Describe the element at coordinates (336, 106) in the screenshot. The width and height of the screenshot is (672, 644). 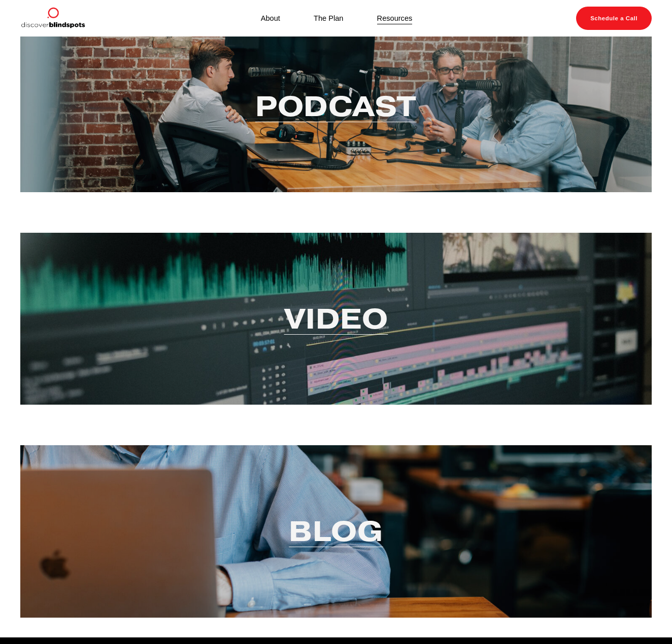
I see `a: Podcast` at that location.